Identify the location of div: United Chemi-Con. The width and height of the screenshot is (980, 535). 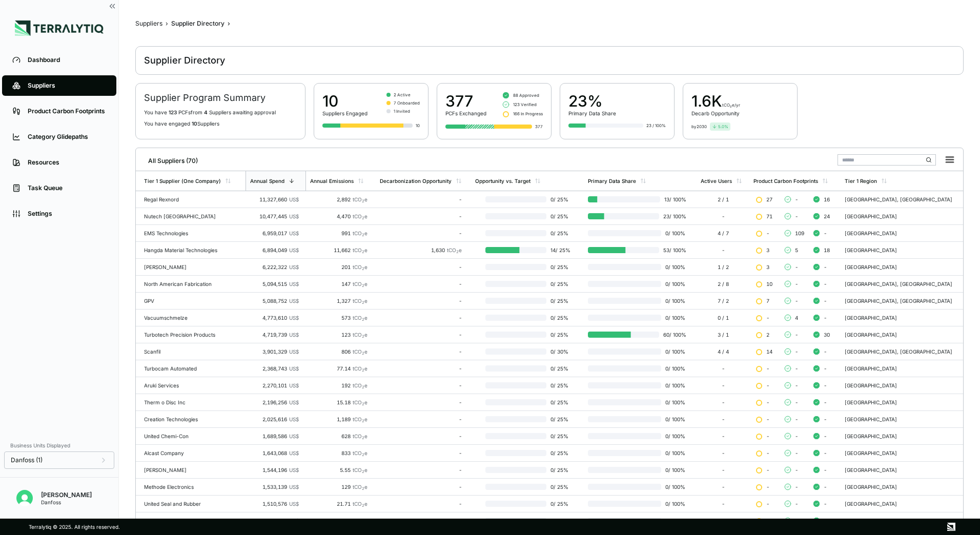
(193, 436).